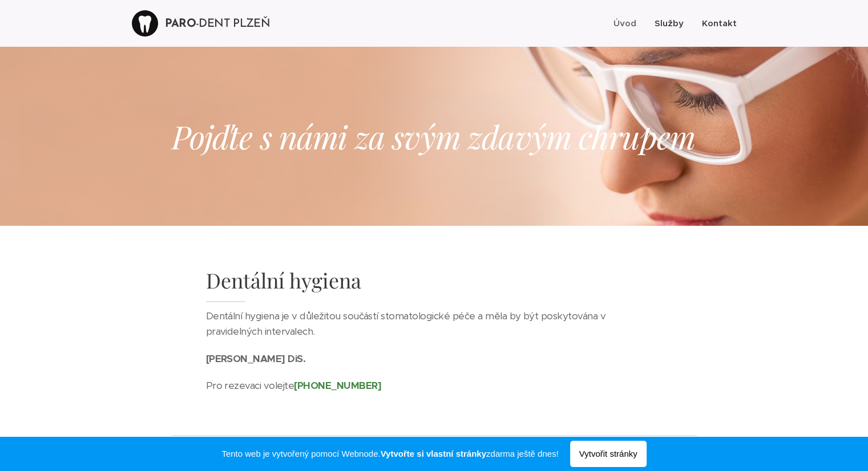 The image size is (868, 471). What do you see at coordinates (625, 23) in the screenshot?
I see `span: Úvod` at bounding box center [625, 23].